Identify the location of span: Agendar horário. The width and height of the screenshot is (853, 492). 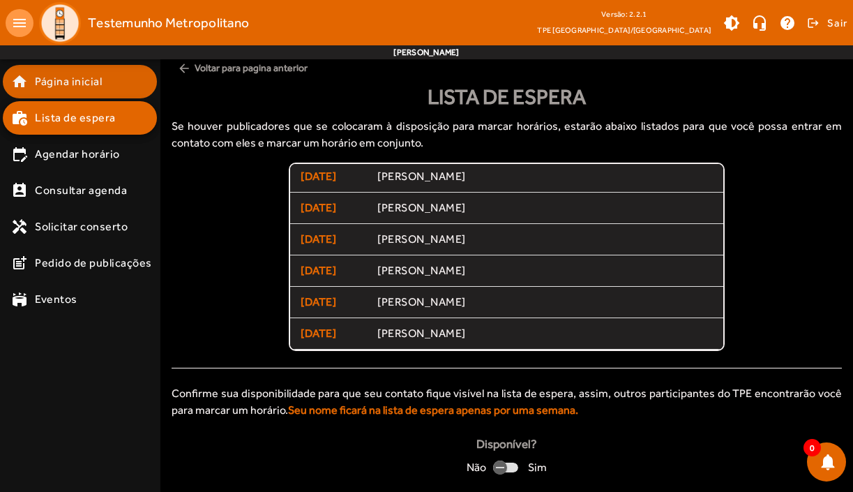
(77, 154).